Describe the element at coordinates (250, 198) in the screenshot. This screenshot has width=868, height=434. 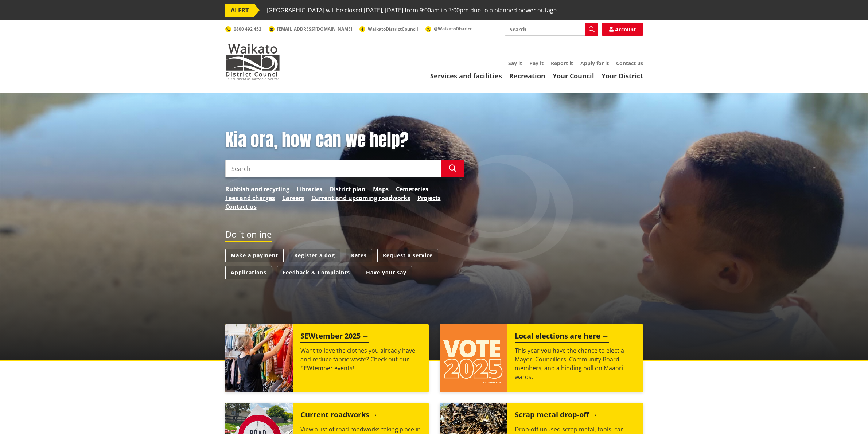
I see `a: Fees and charges` at that location.